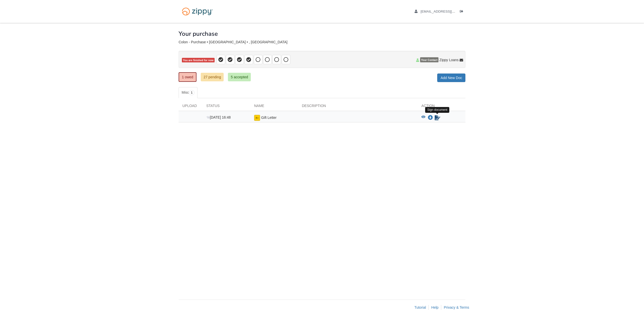 The image size is (644, 320). Describe the element at coordinates (435, 307) in the screenshot. I see `a: Help` at that location.